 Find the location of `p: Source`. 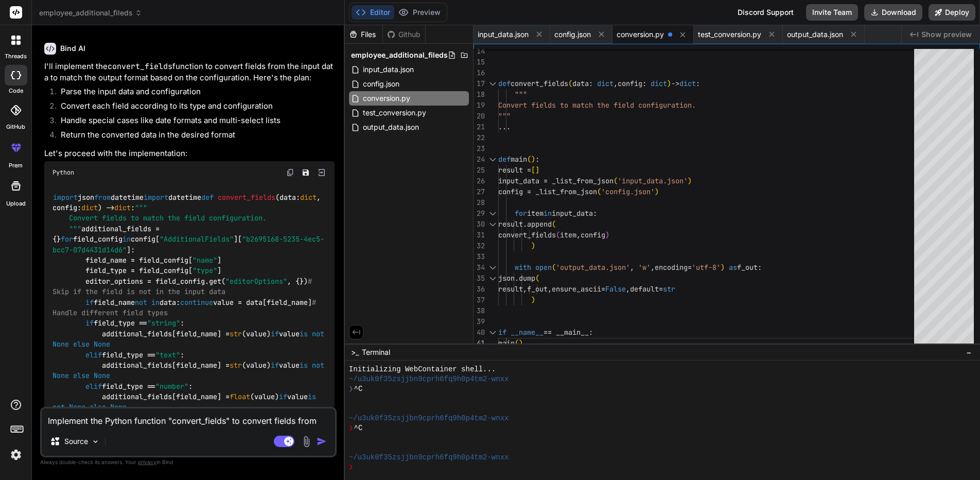

p: Source is located at coordinates (76, 442).